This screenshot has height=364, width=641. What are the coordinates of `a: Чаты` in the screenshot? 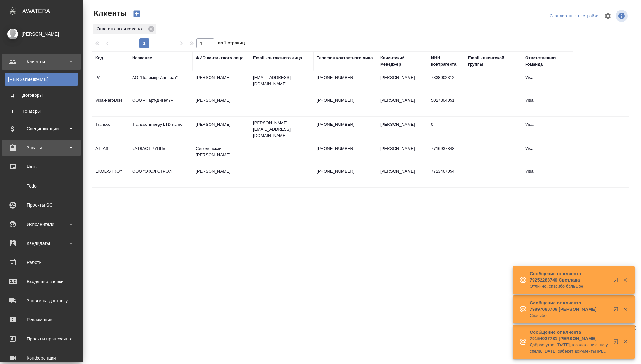 It's located at (42, 167).